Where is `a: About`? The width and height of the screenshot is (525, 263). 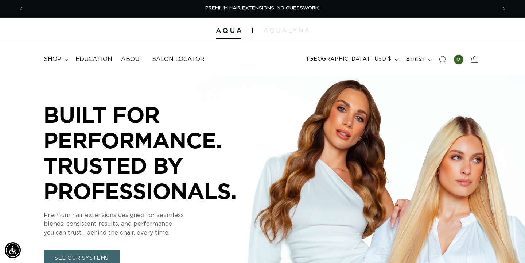 a: About is located at coordinates (132, 59).